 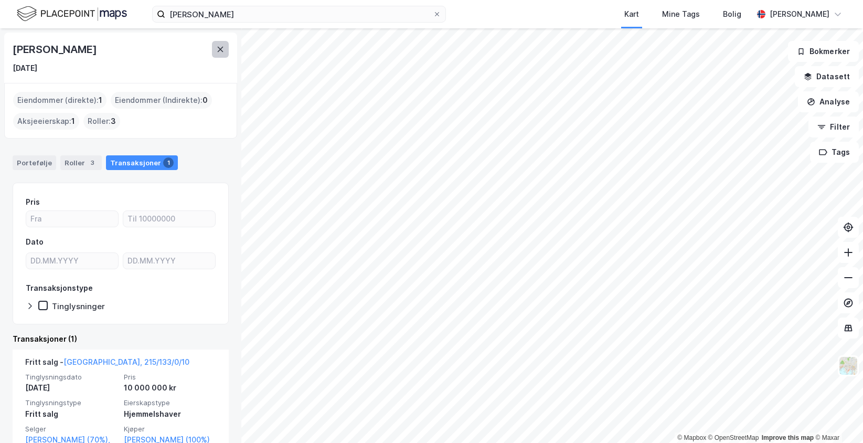 I want to click on div: Portefølje, so click(x=34, y=163).